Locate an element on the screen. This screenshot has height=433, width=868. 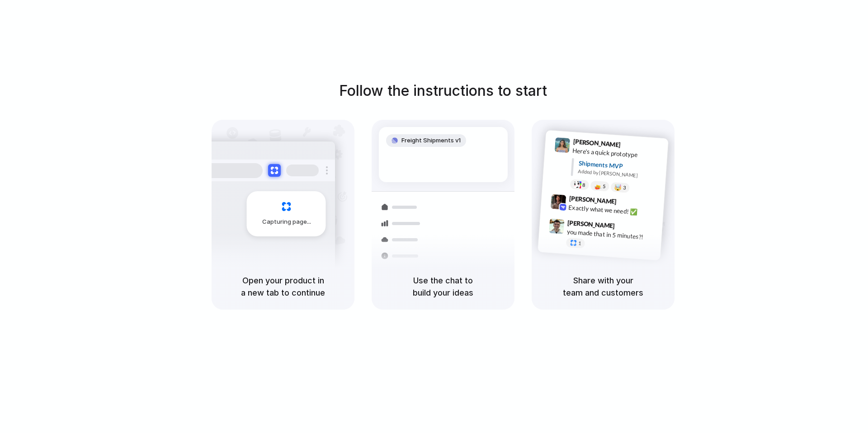
h1: Follow the instructions to start is located at coordinates (443, 91).